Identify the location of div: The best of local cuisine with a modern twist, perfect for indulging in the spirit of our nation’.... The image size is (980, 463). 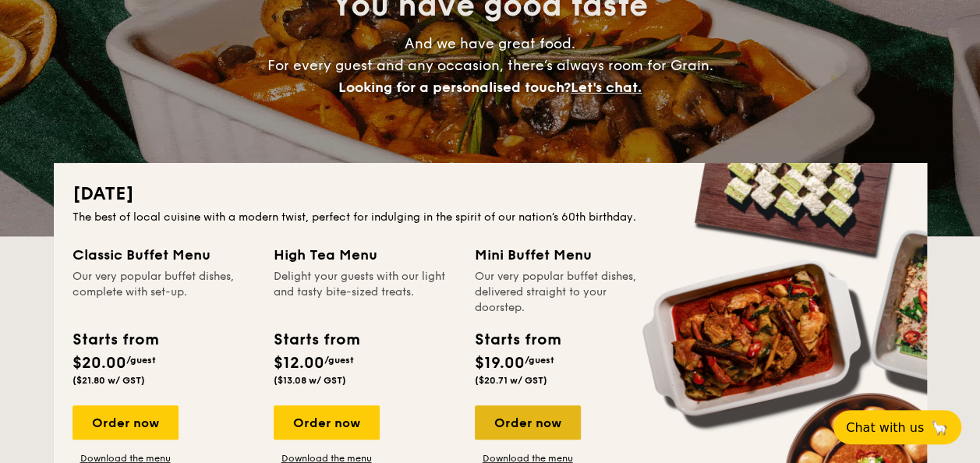
(490, 217).